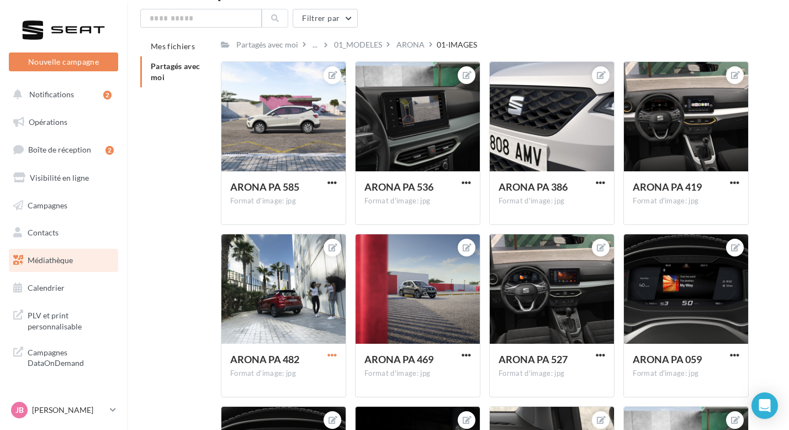 The image size is (789, 430). What do you see at coordinates (264, 187) in the screenshot?
I see `span: ARONA PA 585` at bounding box center [264, 187].